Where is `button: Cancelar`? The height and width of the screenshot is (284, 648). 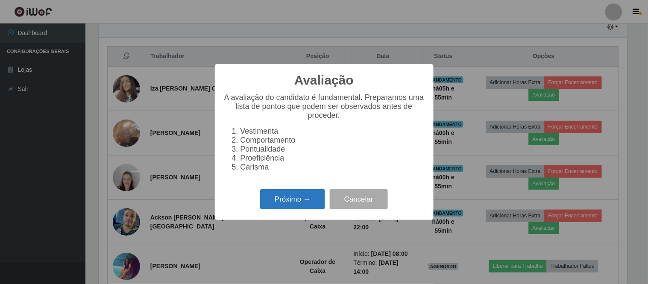
button: Cancelar is located at coordinates (359, 199).